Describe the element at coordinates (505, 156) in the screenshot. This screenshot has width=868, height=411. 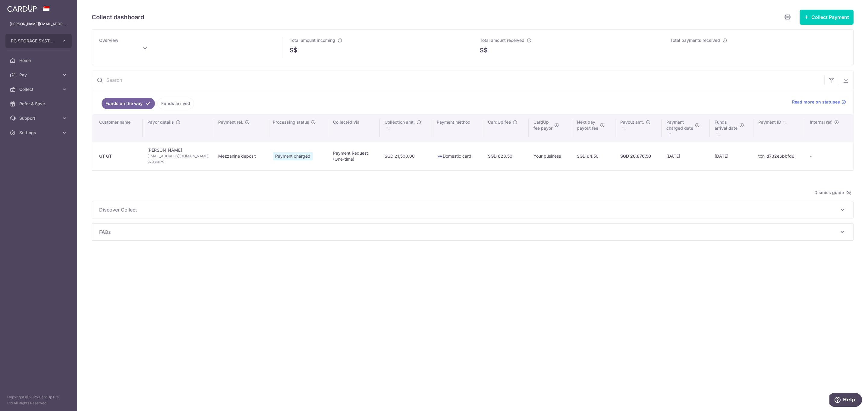
I see `td: SGD 623.50` at that location.